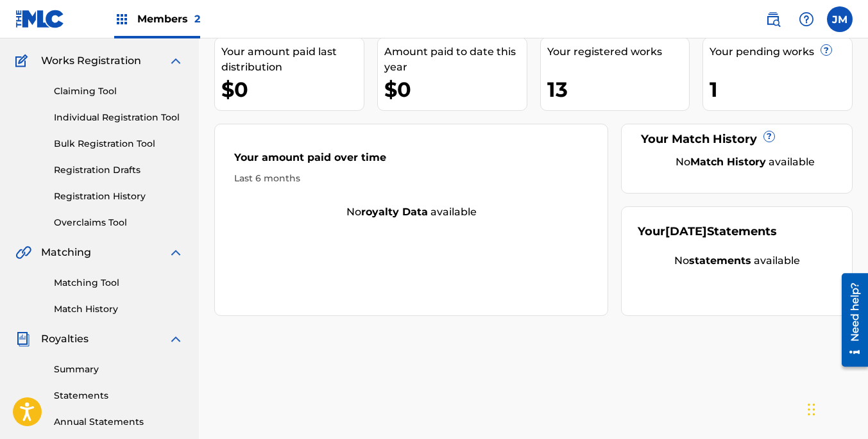  What do you see at coordinates (618, 52) in the screenshot?
I see `div: Your registered works` at bounding box center [618, 52].